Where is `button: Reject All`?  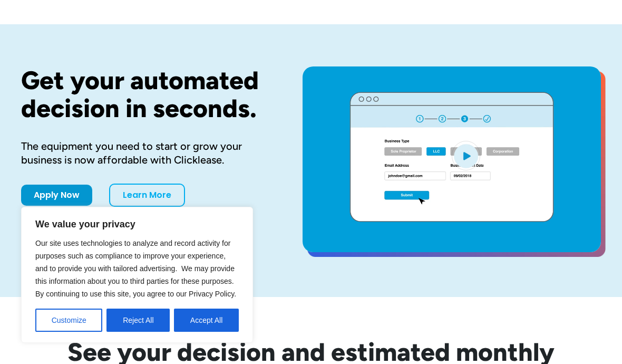 button: Reject All is located at coordinates (138, 320).